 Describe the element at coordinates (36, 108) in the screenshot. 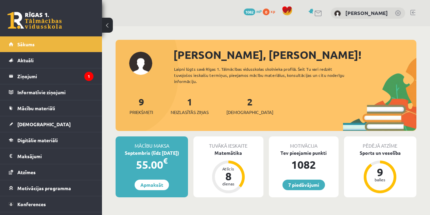

I see `span: Mācību materiāli` at that location.